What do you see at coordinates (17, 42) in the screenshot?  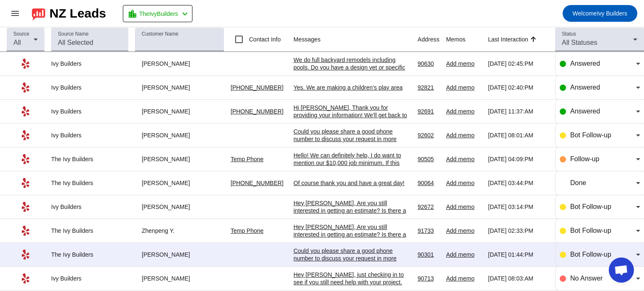 I see `span: All` at bounding box center [17, 42].